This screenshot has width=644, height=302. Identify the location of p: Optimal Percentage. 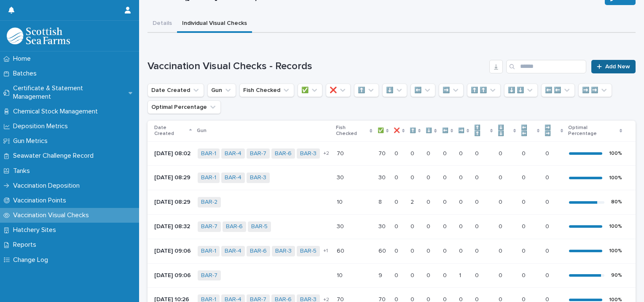
(593, 131).